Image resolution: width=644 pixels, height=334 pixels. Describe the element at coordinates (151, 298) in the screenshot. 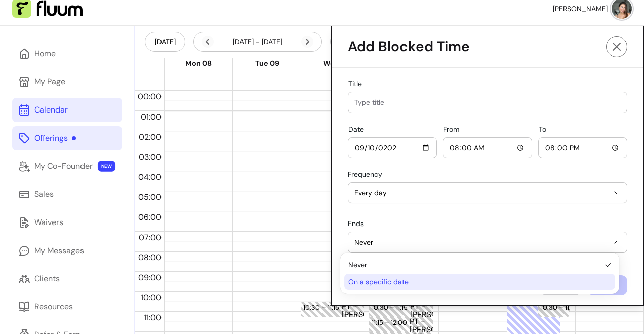

I see `span: 10:00` at that location.